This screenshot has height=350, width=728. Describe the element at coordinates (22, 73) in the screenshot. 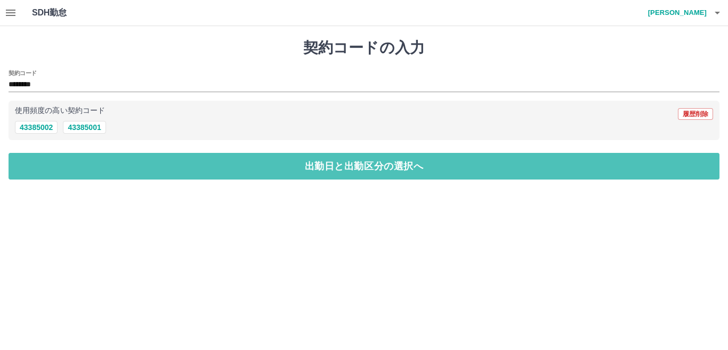

I see `h2: 契約コード` at that location.